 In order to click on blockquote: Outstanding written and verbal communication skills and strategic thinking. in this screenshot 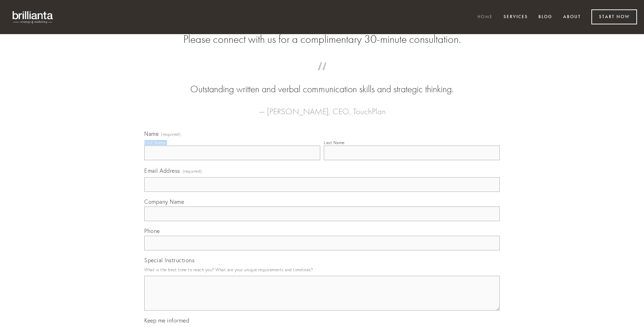, I will do `click(322, 83)`.